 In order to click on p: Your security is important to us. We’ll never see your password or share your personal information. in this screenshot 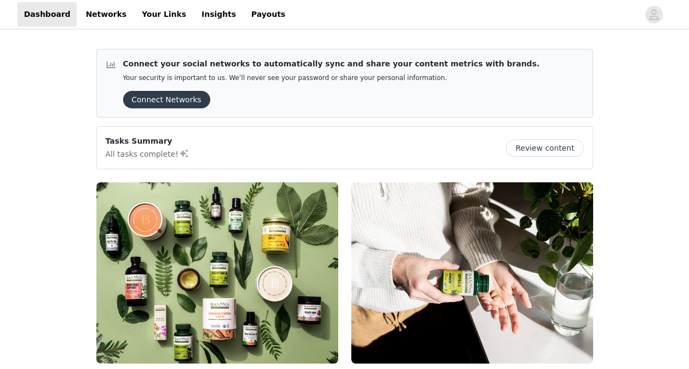, I will do `click(331, 78)`.